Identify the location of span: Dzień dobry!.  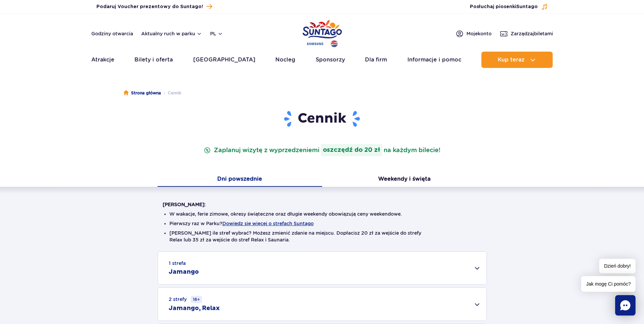
(617, 266).